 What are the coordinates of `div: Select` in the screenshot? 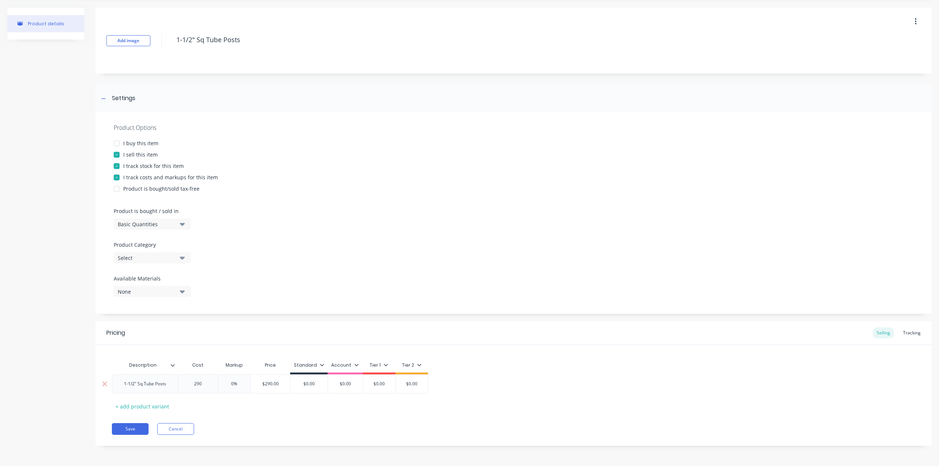 It's located at (147, 258).